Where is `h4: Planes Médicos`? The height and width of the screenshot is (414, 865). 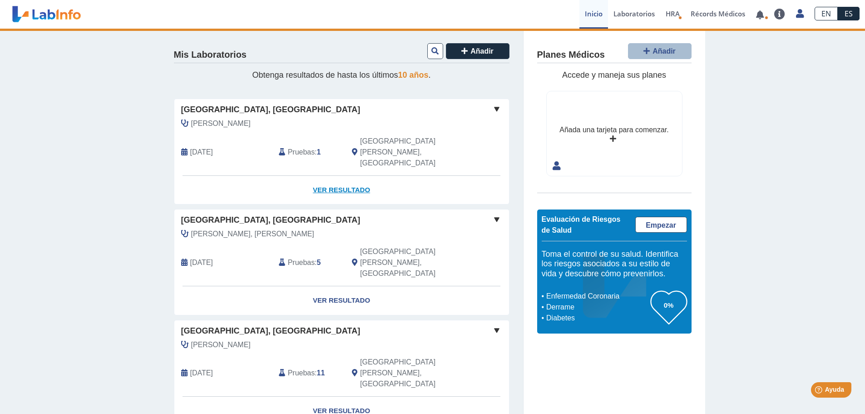
h4: Planes Médicos is located at coordinates (571, 55).